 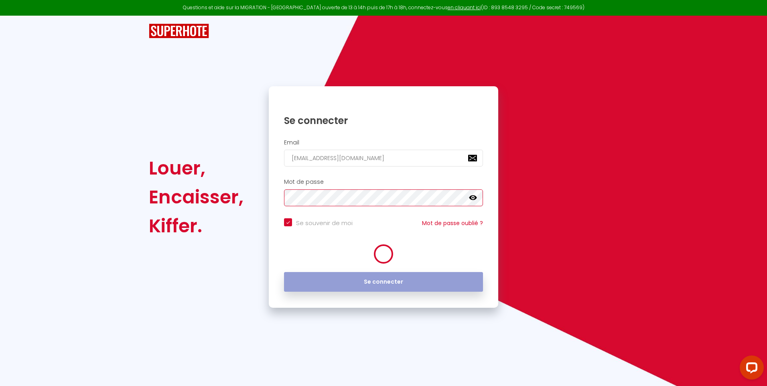 I want to click on button: Open LiveChat chat widget, so click(x=18, y=15).